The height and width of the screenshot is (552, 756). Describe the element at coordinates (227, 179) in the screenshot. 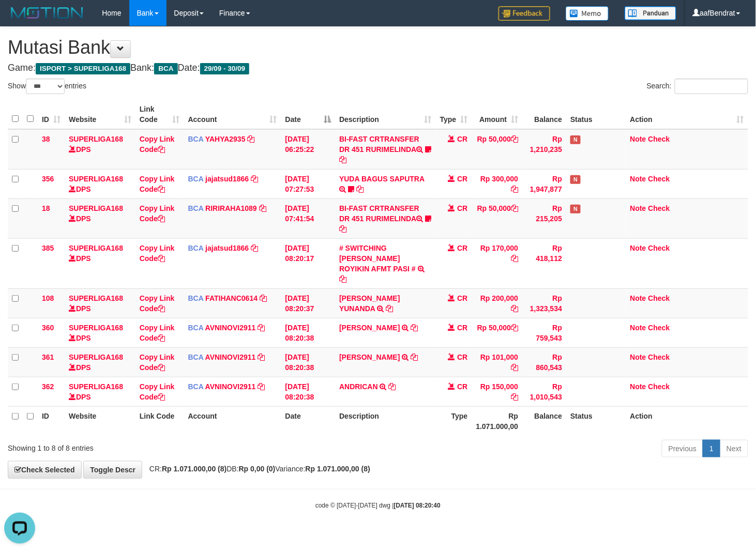

I see `a: jajatsud1866` at that location.